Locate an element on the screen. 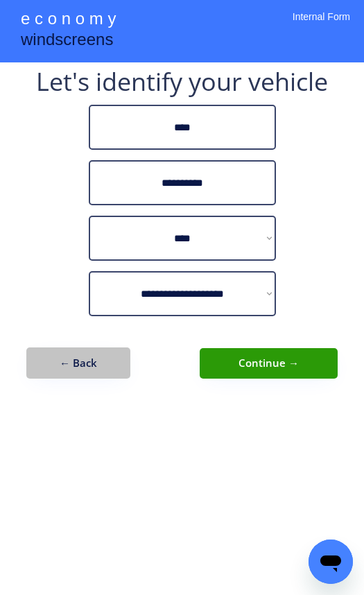 This screenshot has width=364, height=595. button: ← Back is located at coordinates (78, 362).